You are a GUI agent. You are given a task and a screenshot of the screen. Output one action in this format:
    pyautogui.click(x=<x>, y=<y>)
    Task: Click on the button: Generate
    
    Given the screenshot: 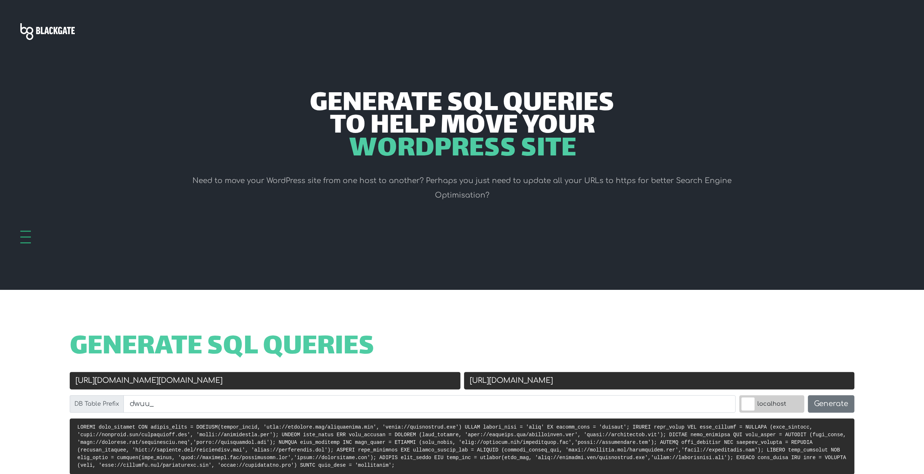 What is the action you would take?
    pyautogui.click(x=831, y=404)
    